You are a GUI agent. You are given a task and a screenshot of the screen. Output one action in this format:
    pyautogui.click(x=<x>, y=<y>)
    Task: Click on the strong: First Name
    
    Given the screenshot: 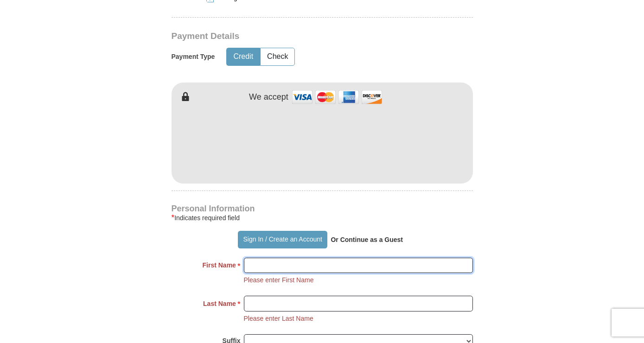 What is the action you would take?
    pyautogui.click(x=219, y=265)
    